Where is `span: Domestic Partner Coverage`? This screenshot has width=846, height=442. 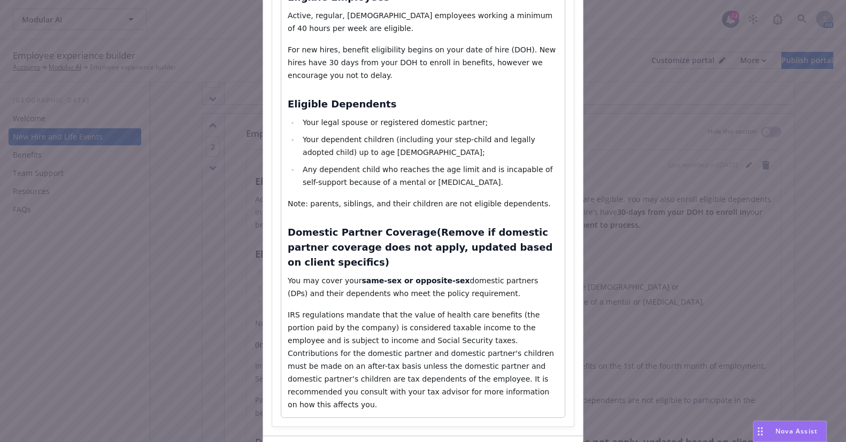
span: Domestic Partner Coverage is located at coordinates (362, 232).